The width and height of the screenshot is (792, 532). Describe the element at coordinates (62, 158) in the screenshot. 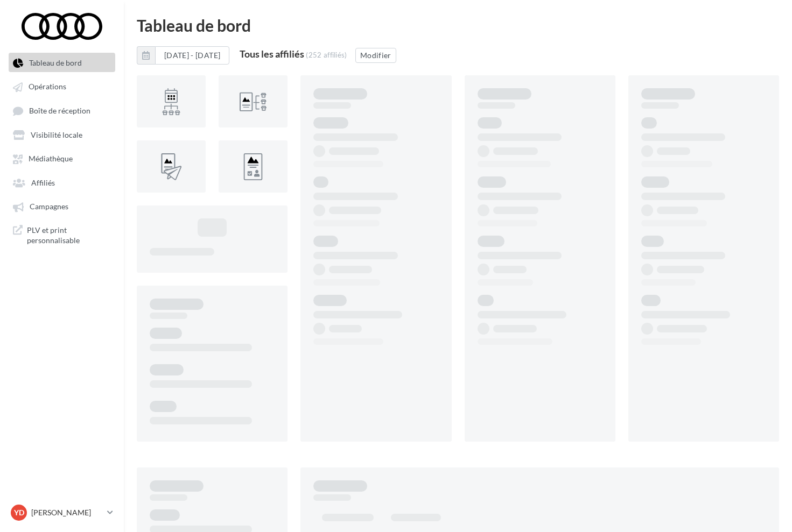

I see `a: Médiathèque` at that location.